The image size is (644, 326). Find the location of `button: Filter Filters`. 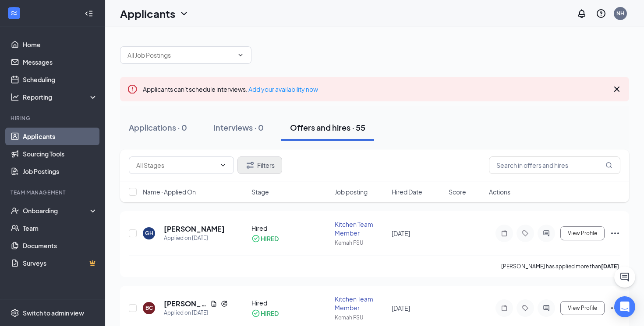

button: Filter Filters is located at coordinates (259, 165).